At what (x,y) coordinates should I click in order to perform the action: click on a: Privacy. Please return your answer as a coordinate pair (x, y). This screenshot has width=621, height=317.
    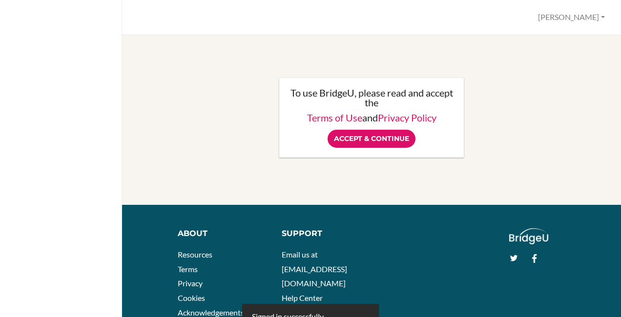
    Looking at the image, I should click on (190, 283).